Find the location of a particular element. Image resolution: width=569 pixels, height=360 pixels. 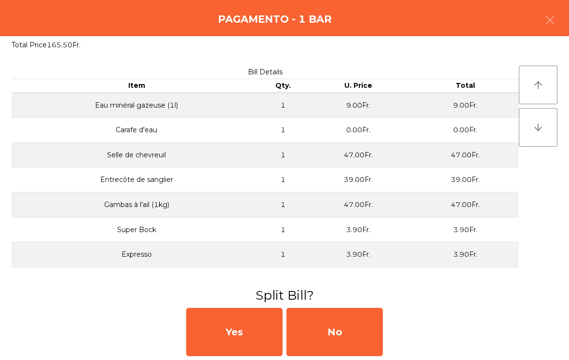

button: arrow_upward is located at coordinates (538, 85).